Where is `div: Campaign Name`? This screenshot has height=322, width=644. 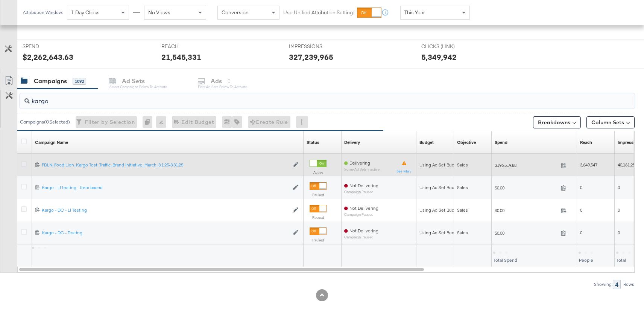
div: Campaign Name is located at coordinates (52, 142).